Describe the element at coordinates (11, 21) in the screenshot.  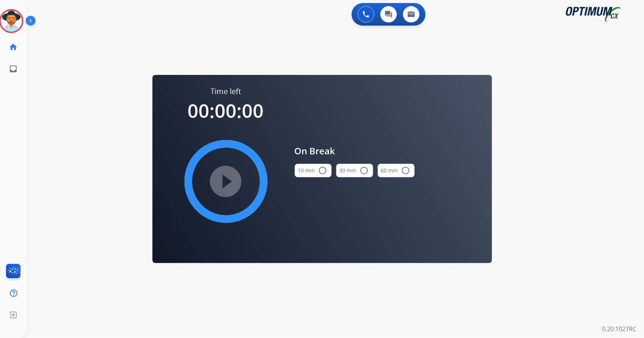
I see `img: avatar` at that location.